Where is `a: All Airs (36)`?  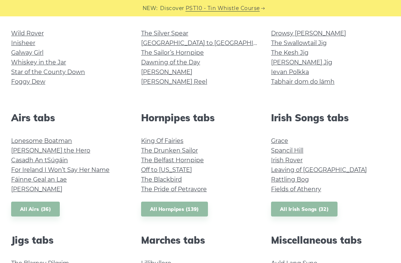
a: All Airs (36) is located at coordinates (35, 209).